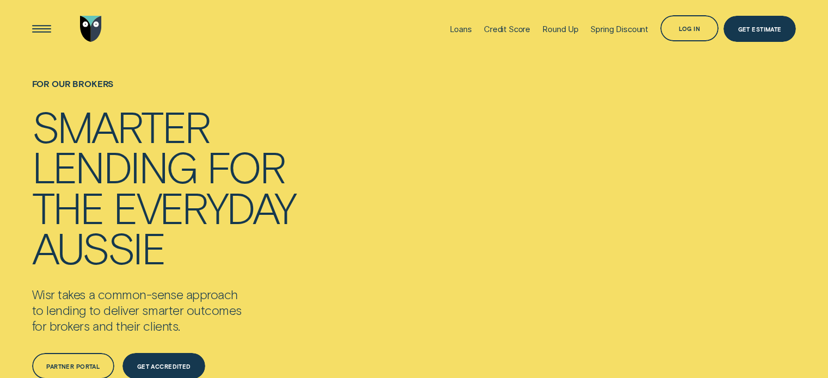  What do you see at coordinates (164, 92) in the screenshot?
I see `h1: For Our Brokers` at bounding box center [164, 92].